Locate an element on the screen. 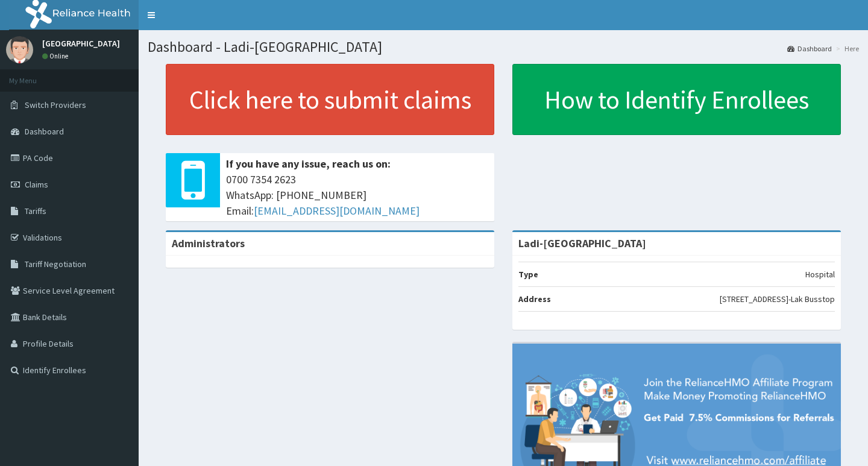 This screenshot has width=868, height=466. p: Hospital is located at coordinates (820, 275).